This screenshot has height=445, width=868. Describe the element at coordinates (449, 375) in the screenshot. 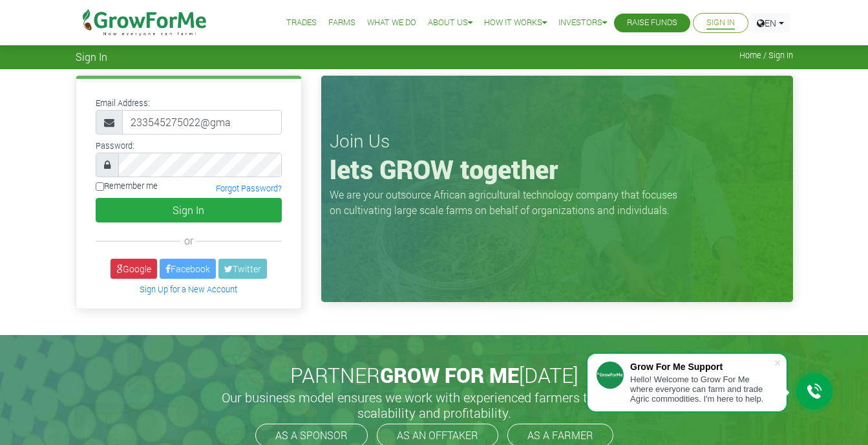

I see `span: GROW FOR ME` at that location.